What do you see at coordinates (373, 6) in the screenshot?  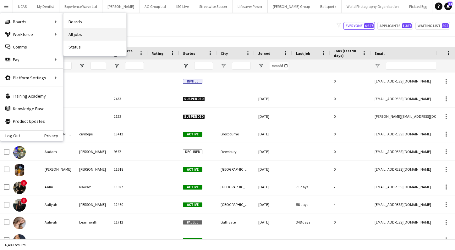 I see `button: World Photography Organisation` at bounding box center [373, 6].